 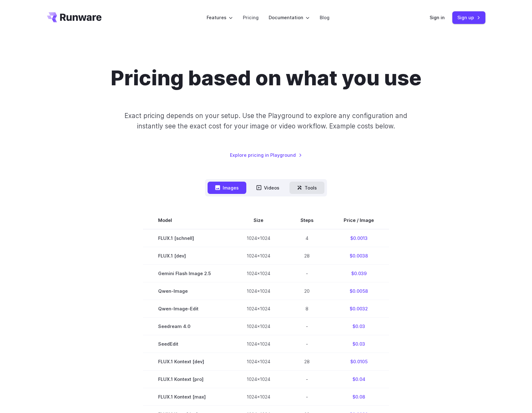 I want to click on td: $0.039, so click(x=358, y=273).